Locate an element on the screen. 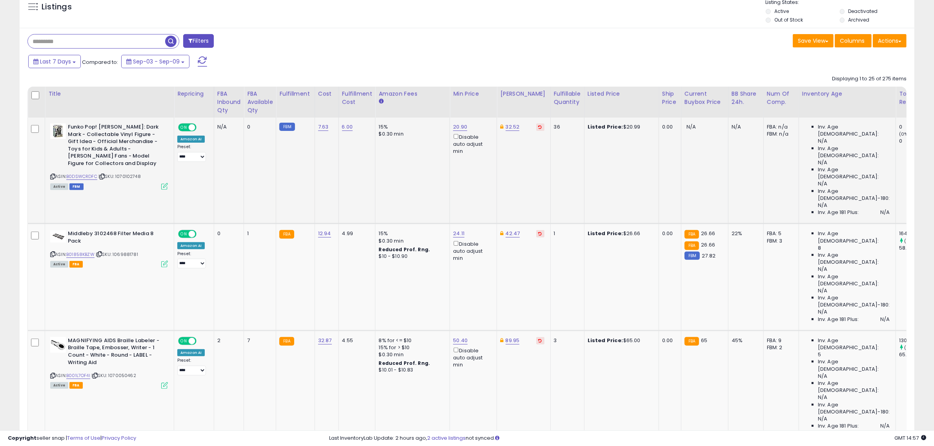  a: 6.00 is located at coordinates (348, 127).